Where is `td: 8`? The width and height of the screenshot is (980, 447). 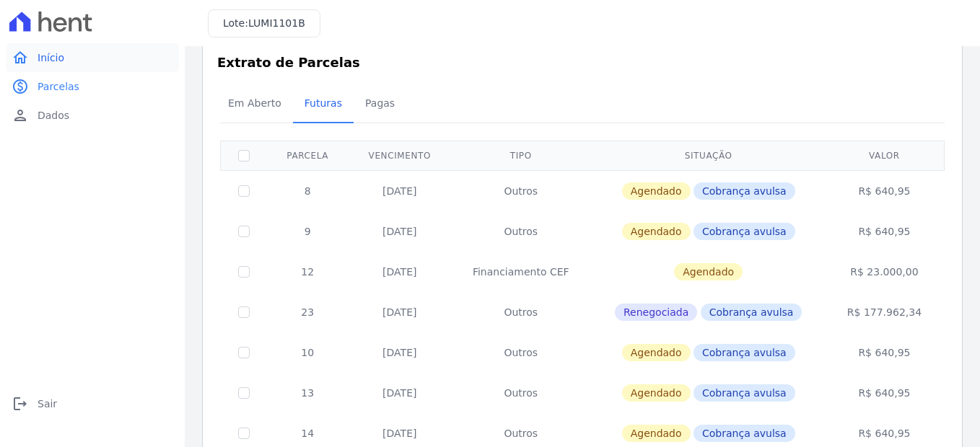
td: 8 is located at coordinates (308, 190).